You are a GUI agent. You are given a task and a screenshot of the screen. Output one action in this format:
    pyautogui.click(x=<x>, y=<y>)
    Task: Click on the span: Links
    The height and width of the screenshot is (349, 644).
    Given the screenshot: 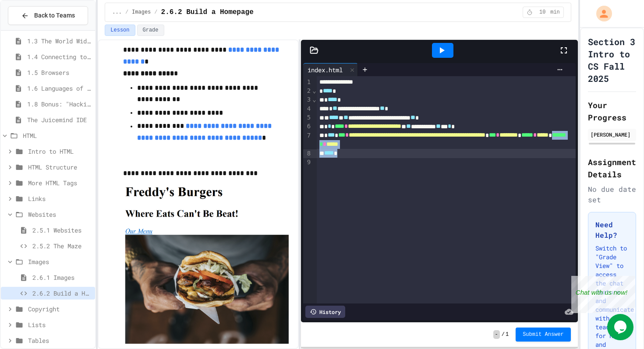 What is the action you would take?
    pyautogui.click(x=59, y=199)
    